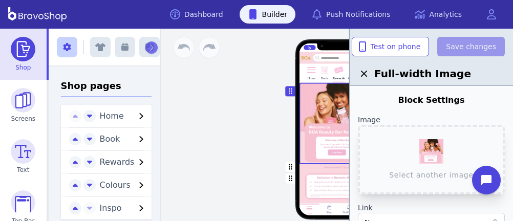 This screenshot has height=221, width=513. Describe the element at coordinates (110, 139) in the screenshot. I see `span: Book` at that location.